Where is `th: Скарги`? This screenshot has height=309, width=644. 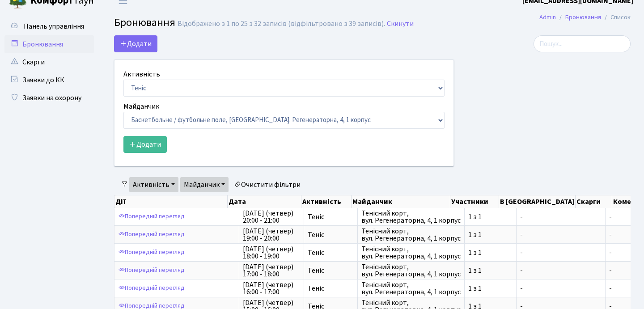
th: Скарги is located at coordinates (594, 202).